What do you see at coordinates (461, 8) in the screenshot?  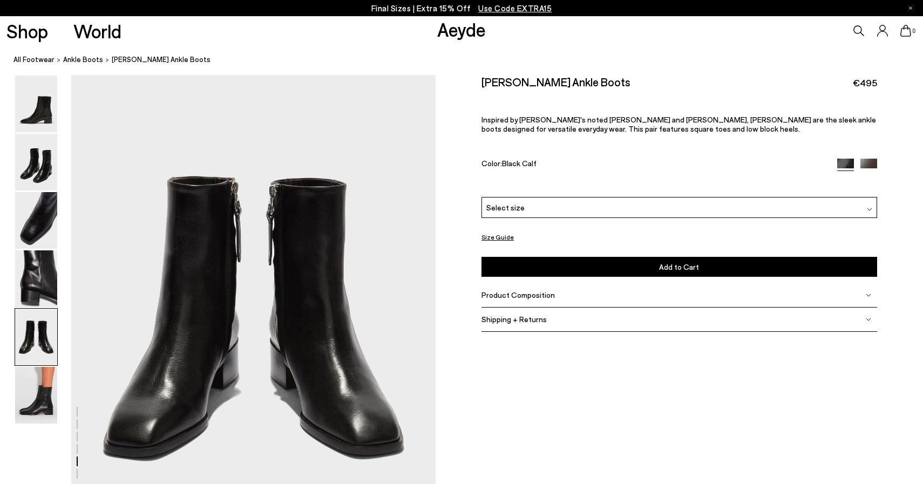 I see `p: Final Sizes | Extra 15% Off` at bounding box center [461, 8].